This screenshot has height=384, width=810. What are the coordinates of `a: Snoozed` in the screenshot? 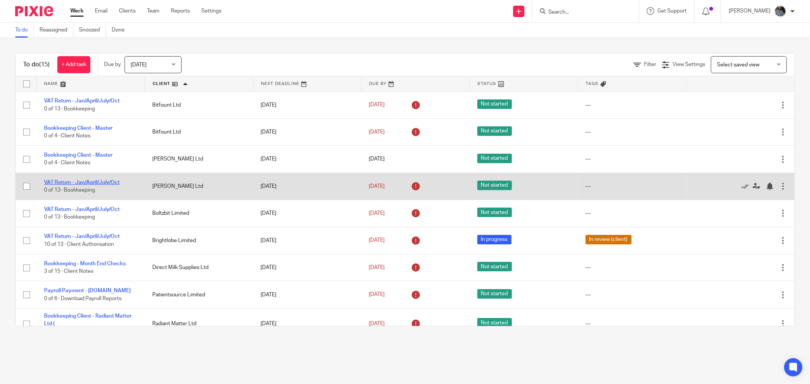 It's located at (92, 30).